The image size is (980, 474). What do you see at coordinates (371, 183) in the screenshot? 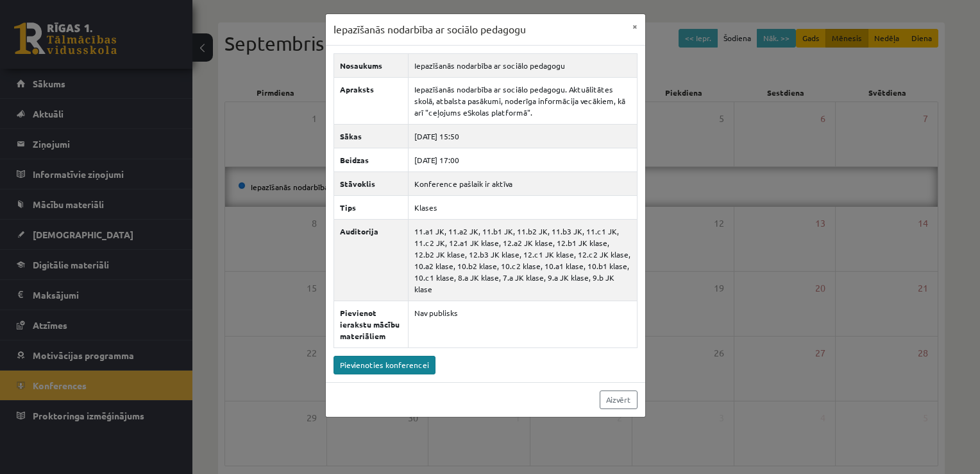
I see `th: Stāvoklis` at bounding box center [371, 183].